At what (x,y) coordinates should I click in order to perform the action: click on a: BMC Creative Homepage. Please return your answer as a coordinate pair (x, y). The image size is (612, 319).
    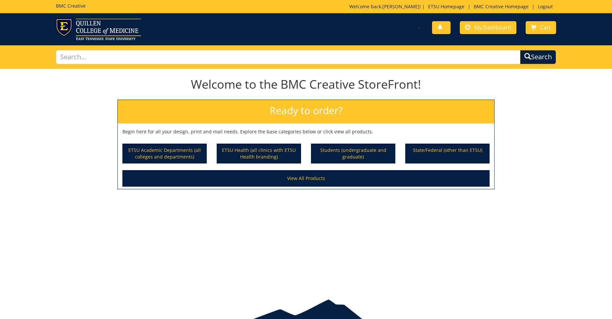
    Looking at the image, I should click on (501, 6).